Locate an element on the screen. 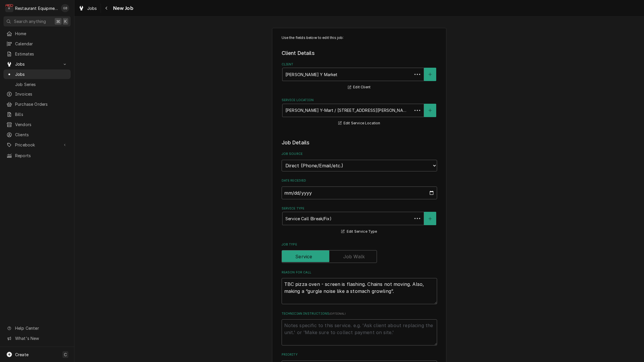 The width and height of the screenshot is (644, 362). button: Create New Location is located at coordinates (431, 110).